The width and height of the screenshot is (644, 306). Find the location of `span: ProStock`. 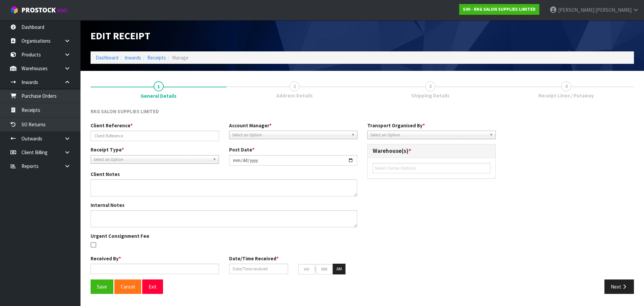

span: ProStock is located at coordinates (38, 10).